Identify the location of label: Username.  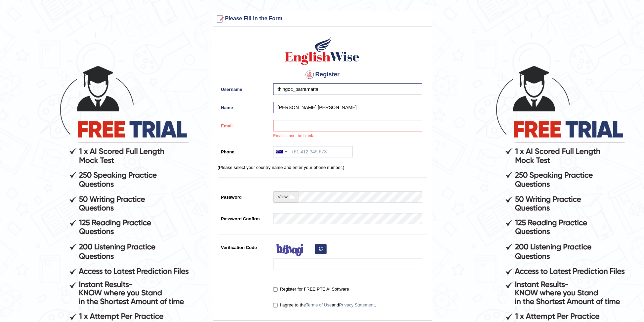
(244, 88).